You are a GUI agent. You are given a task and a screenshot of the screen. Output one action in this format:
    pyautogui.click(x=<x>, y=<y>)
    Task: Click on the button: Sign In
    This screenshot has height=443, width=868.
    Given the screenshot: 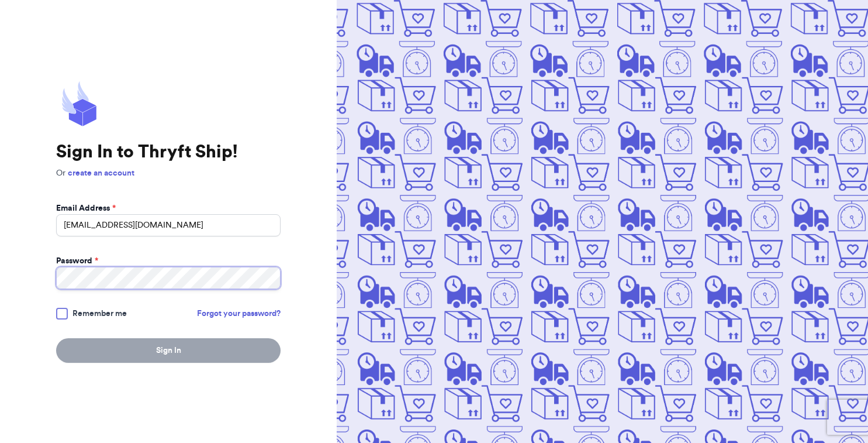 What is the action you would take?
    pyautogui.click(x=168, y=350)
    